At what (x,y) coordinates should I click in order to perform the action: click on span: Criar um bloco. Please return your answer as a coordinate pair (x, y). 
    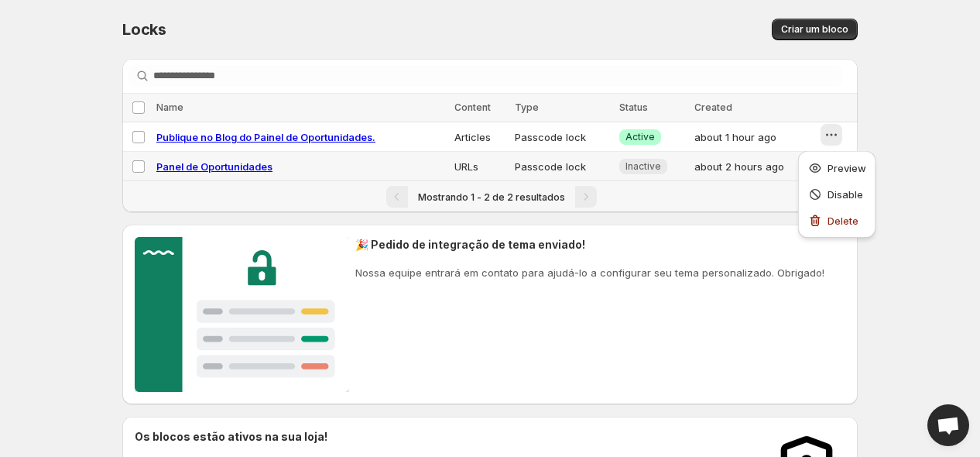
    Looking at the image, I should click on (814, 29).